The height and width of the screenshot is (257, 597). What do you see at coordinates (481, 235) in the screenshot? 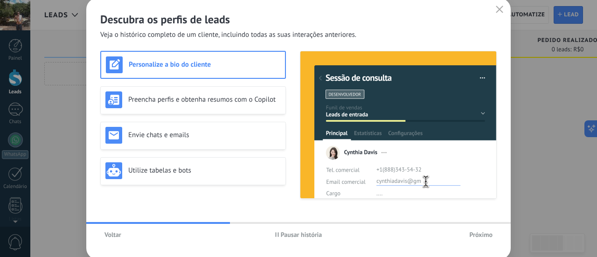
I see `button: Próximo` at bounding box center [481, 235].